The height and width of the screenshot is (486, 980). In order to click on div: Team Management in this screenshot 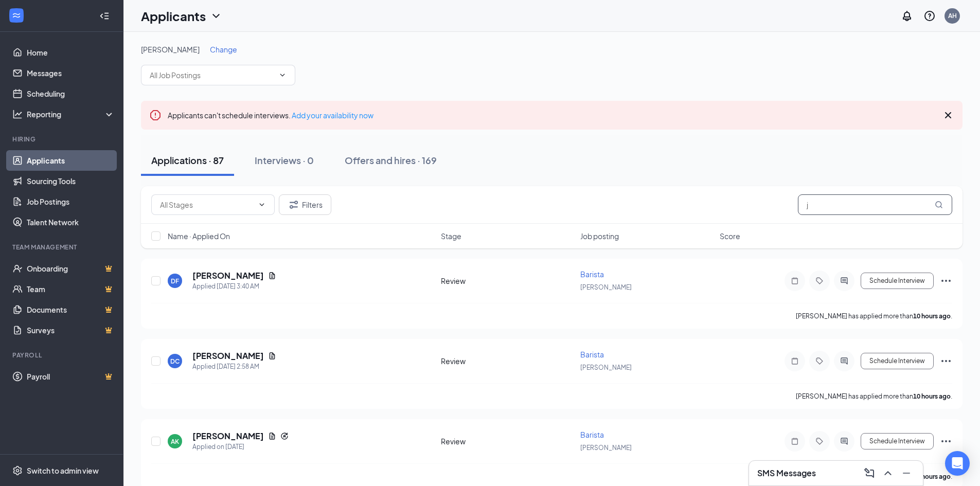, I will do `click(62, 247)`.